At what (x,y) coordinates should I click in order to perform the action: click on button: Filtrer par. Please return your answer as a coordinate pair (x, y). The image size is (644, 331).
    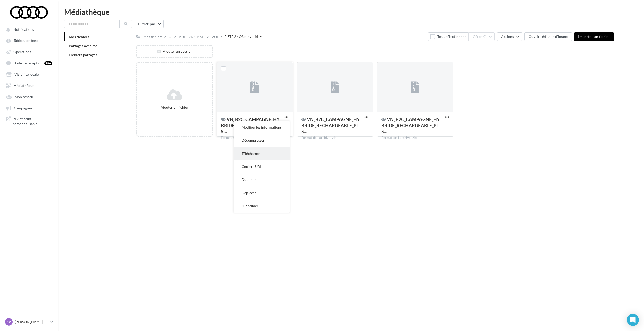
    Looking at the image, I should click on (149, 24).